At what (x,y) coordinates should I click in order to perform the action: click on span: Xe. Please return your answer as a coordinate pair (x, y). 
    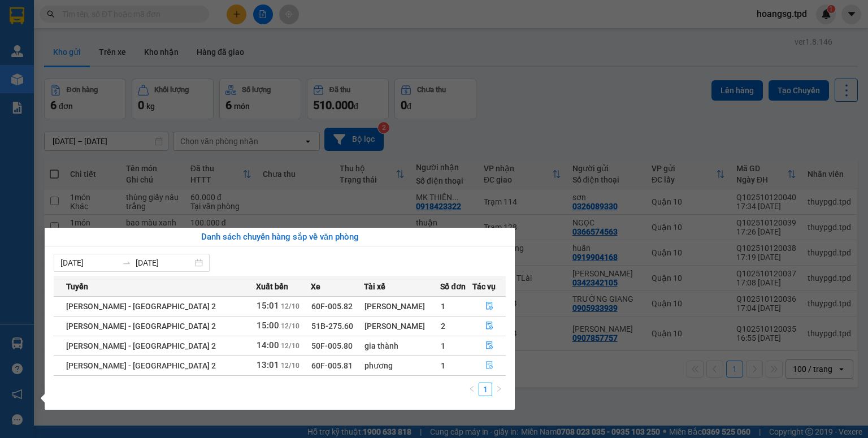
    Looking at the image, I should click on (316, 287).